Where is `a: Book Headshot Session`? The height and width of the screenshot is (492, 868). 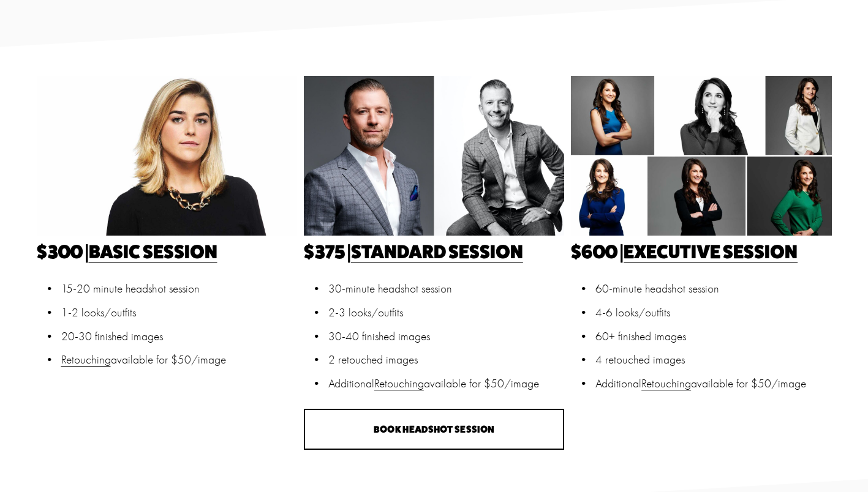 a: Book Headshot Session is located at coordinates (434, 429).